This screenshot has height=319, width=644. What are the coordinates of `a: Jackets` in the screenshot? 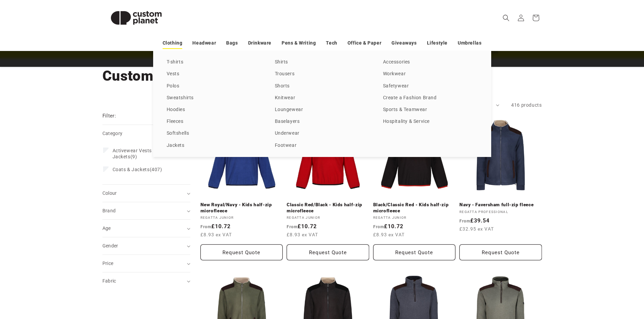 It's located at (214, 145).